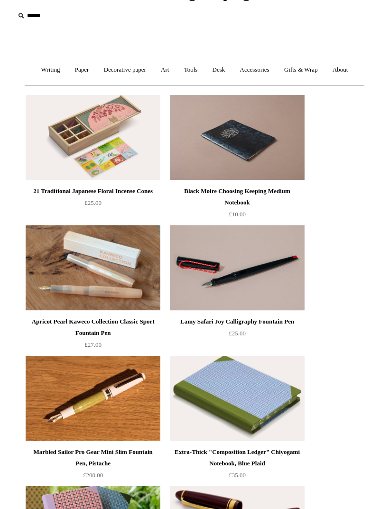  I want to click on div: Lamy Safari Joy Calligraphy Fountain Pen, so click(237, 322).